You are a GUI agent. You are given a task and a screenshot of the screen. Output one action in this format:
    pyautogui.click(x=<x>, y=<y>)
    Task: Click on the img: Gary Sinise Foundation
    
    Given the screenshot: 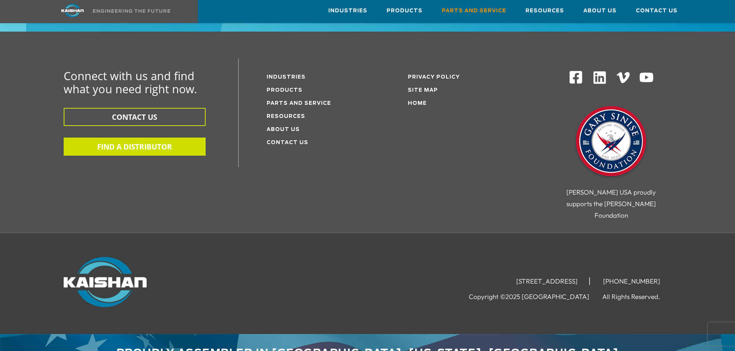 What is the action you would take?
    pyautogui.click(x=611, y=142)
    